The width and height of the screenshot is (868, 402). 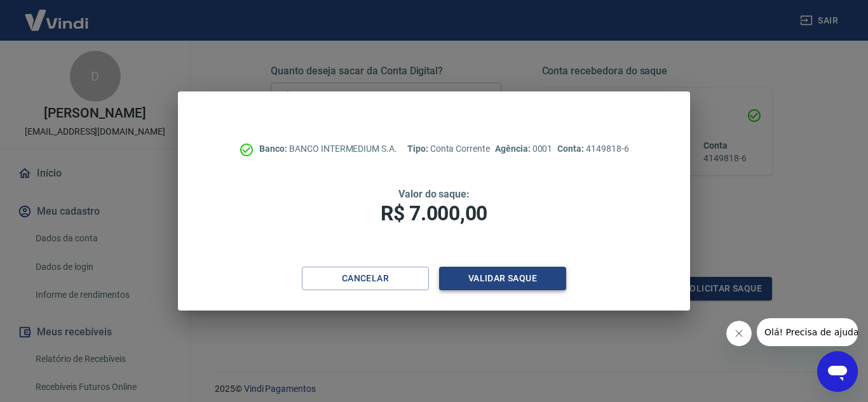 I want to click on span: Tipo:, so click(x=418, y=149).